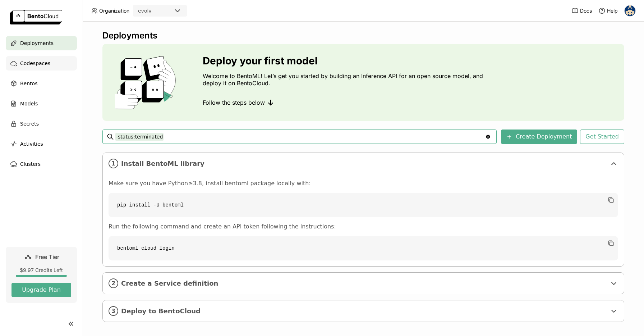 Image resolution: width=644 pixels, height=336 pixels. What do you see at coordinates (488, 137) in the screenshot?
I see `svg: Clear value` at bounding box center [488, 137].